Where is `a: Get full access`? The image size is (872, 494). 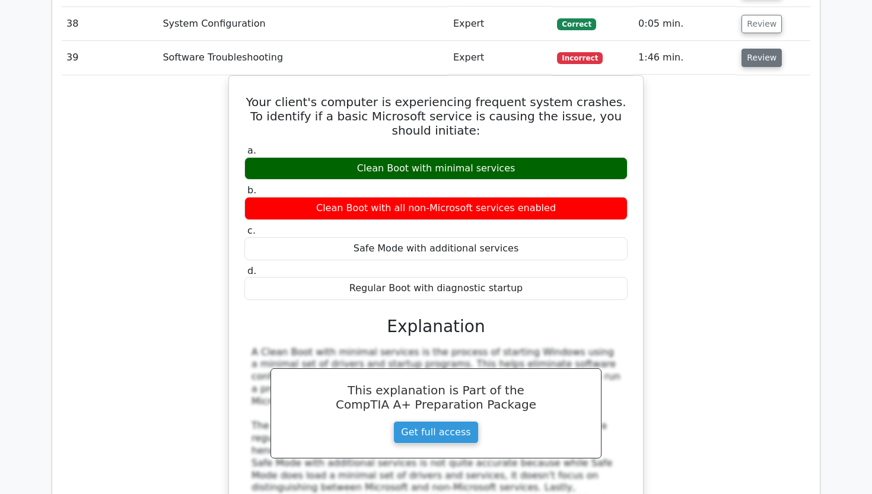
a: Get full access is located at coordinates (436, 433).